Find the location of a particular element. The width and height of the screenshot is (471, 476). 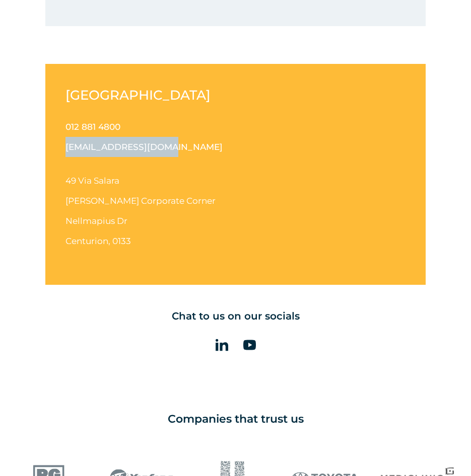

span: Nellmapius Dr is located at coordinates (96, 221).